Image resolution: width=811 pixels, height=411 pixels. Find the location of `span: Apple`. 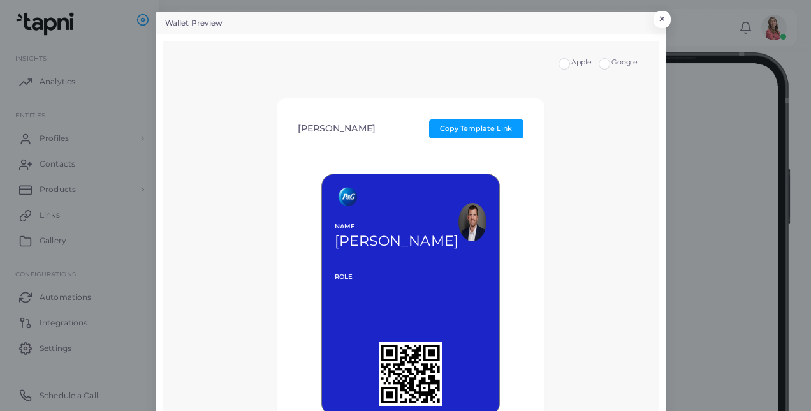

span: Apple is located at coordinates (582, 62).